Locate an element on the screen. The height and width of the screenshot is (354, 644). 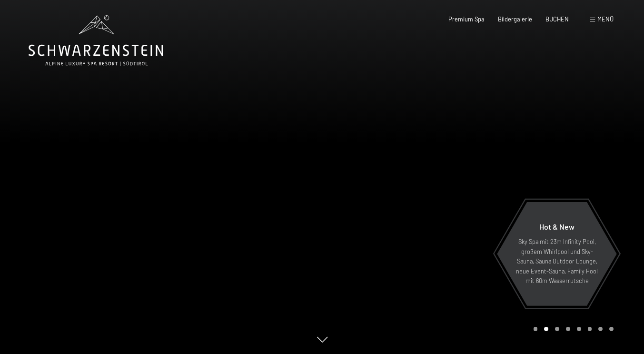
div: Carousel Page 7 is located at coordinates (600, 328).